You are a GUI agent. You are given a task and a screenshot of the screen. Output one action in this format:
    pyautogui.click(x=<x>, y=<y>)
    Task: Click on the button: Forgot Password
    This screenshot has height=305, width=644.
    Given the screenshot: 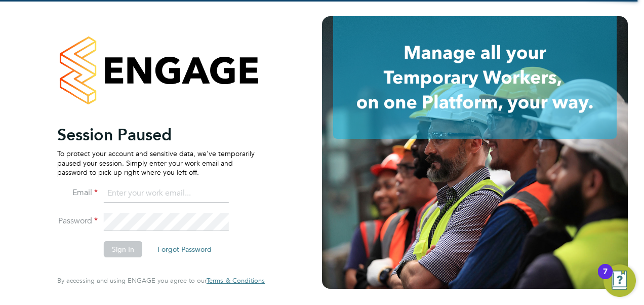 What is the action you would take?
    pyautogui.click(x=184, y=249)
    